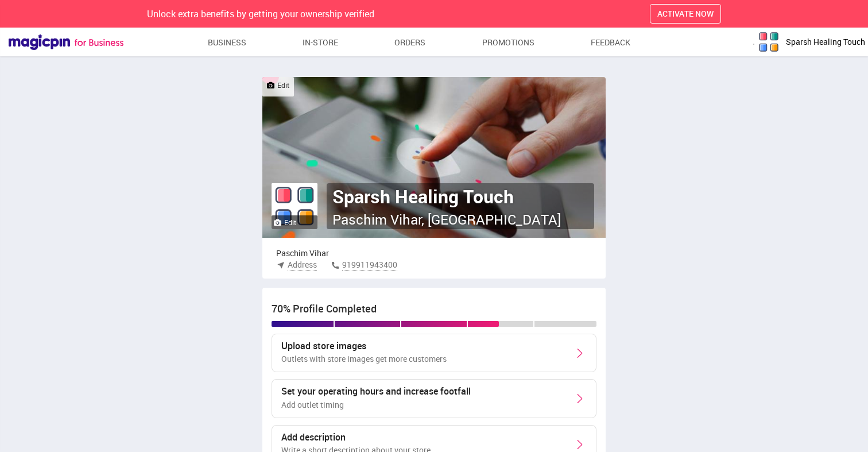  I want to click on a: Orders, so click(410, 43).